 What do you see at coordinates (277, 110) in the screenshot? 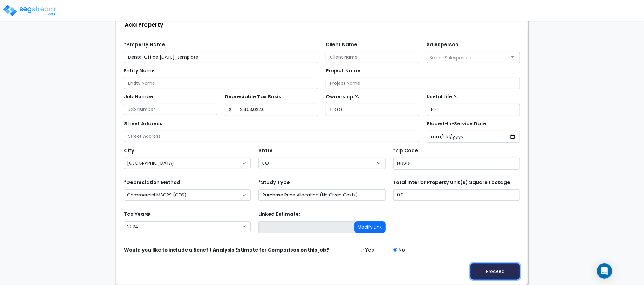
I see `input: 0.00` at bounding box center [277, 110].